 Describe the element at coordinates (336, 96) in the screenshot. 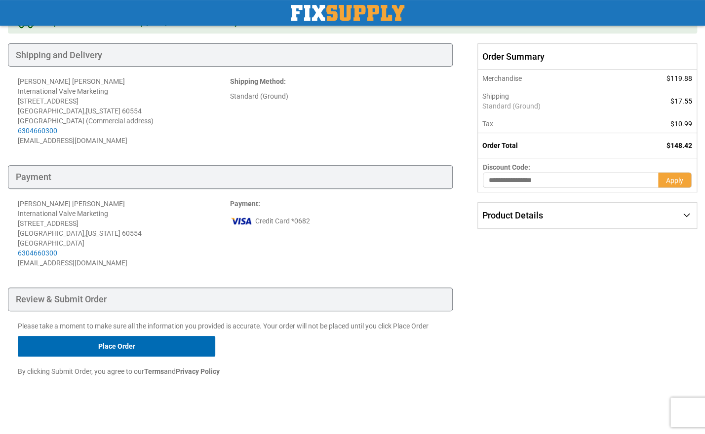

I see `div: Standard (Ground)` at that location.